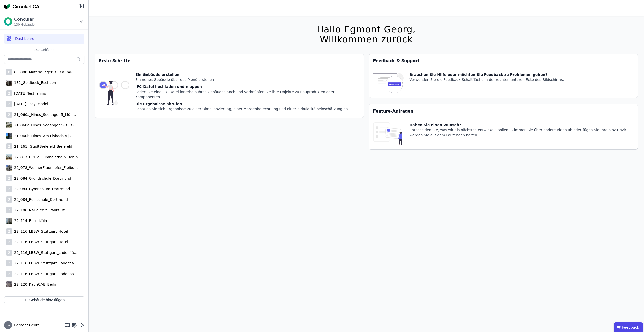 This screenshot has height=332, width=644. I want to click on div: 182_Goldbeck_Eschborn, so click(35, 83).